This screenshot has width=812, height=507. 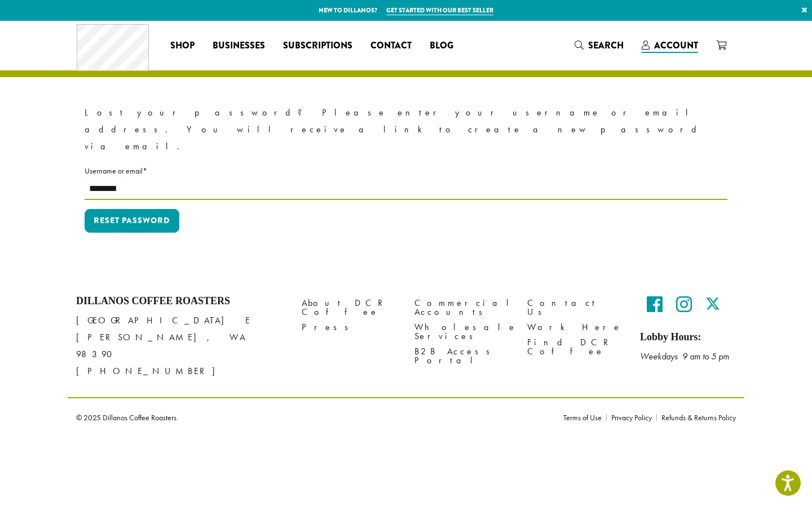 I want to click on a: Refunds & Returns Policy, so click(x=696, y=417).